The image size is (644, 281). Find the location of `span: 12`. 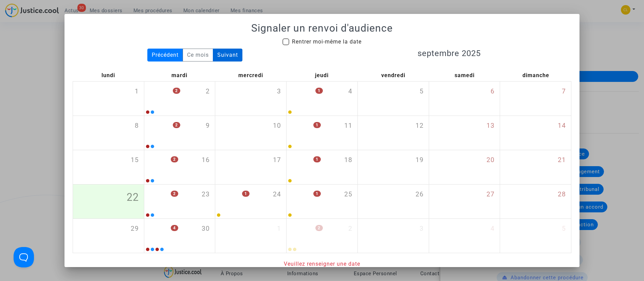

span: 12 is located at coordinates (420, 126).